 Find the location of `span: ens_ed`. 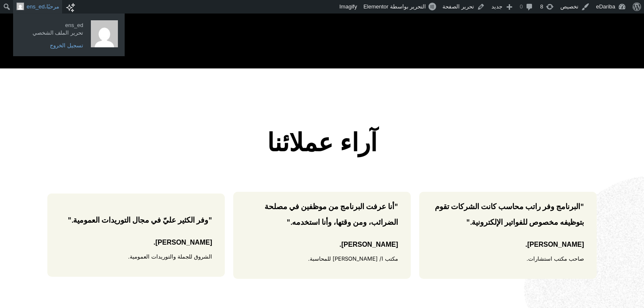

span: ens_ed is located at coordinates (54, 22).